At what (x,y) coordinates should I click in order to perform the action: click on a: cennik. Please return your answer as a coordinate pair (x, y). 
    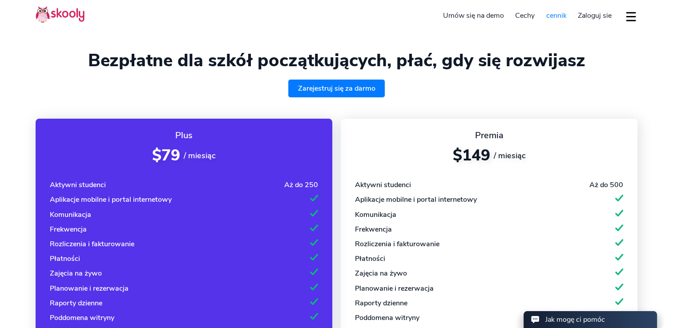
    Looking at the image, I should click on (556, 16).